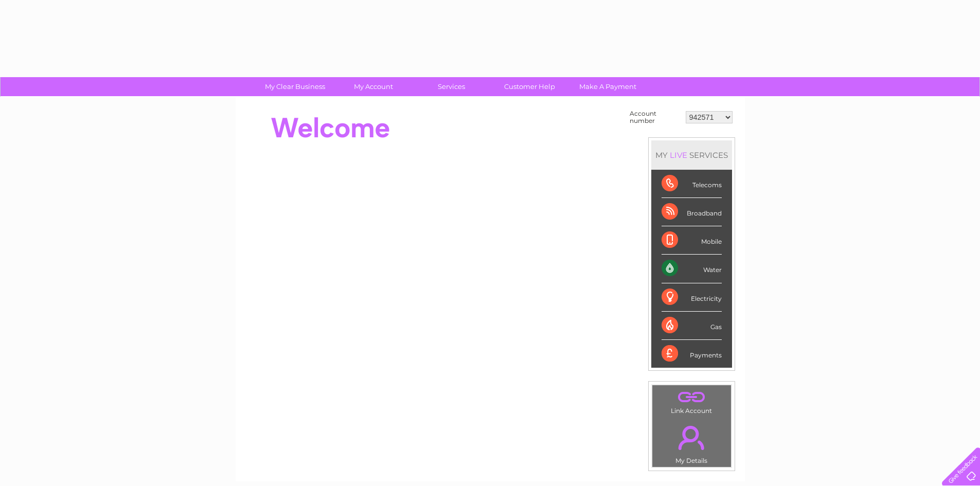 This screenshot has width=980, height=486. What do you see at coordinates (691, 269) in the screenshot?
I see `div: Water` at bounding box center [691, 269].